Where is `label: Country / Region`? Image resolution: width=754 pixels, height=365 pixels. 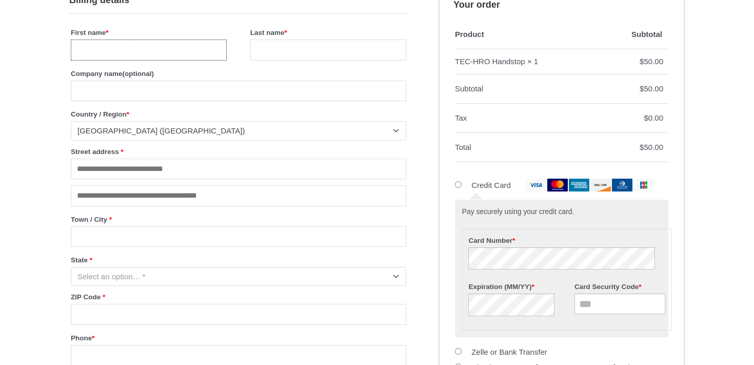 label: Country / Region is located at coordinates (238, 114).